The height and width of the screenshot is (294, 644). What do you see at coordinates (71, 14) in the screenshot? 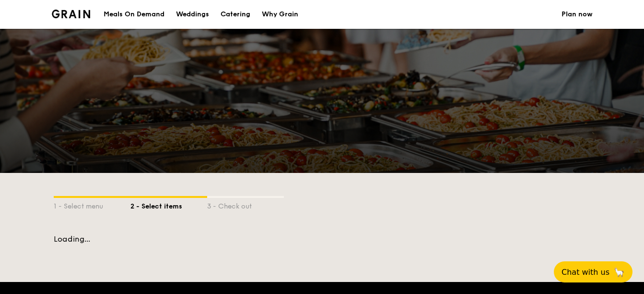
I see `img: Grain` at bounding box center [71, 14].